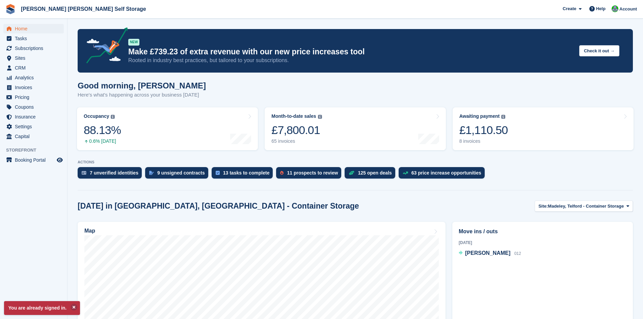  Describe the element at coordinates (584, 206) in the screenshot. I see `button: Site: Madeley, Telford - Container Storage` at that location.